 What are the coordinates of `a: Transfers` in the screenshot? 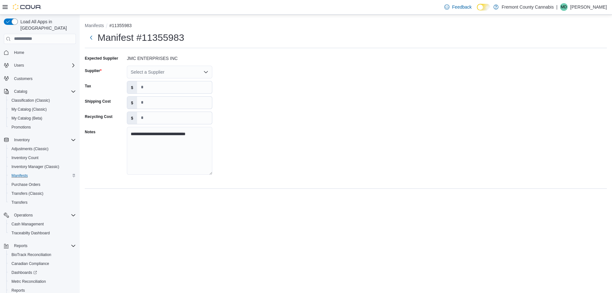 It's located at (19, 202).